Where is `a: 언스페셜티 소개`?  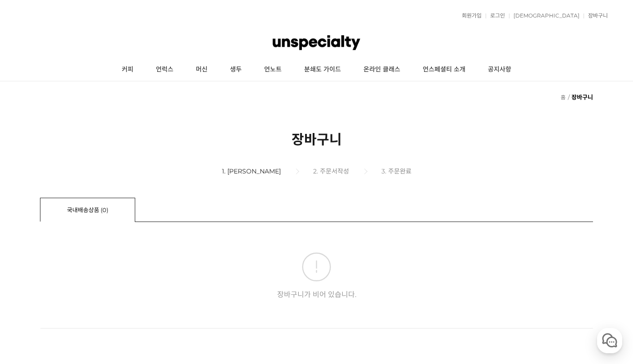
a: 언스페셜티 소개 is located at coordinates (444, 70).